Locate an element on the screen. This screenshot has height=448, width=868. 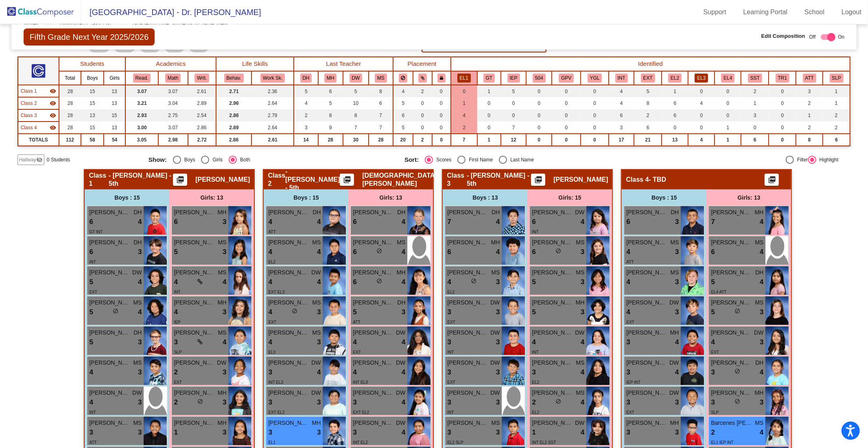
button: 504 is located at coordinates (539, 78).